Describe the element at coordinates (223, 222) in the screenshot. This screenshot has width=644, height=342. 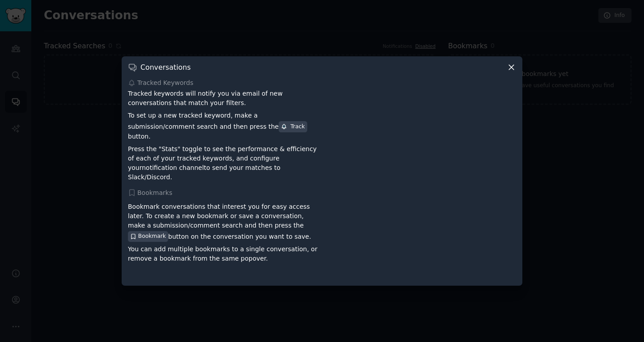
I see `p: Bookmark conversations that interest you for easy access later. To create a new bookmark or save ...` at that location.